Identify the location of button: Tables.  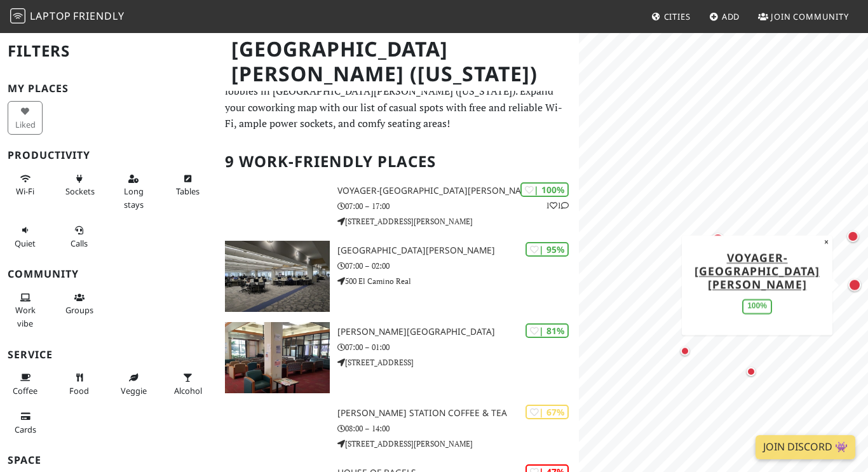
(188, 185).